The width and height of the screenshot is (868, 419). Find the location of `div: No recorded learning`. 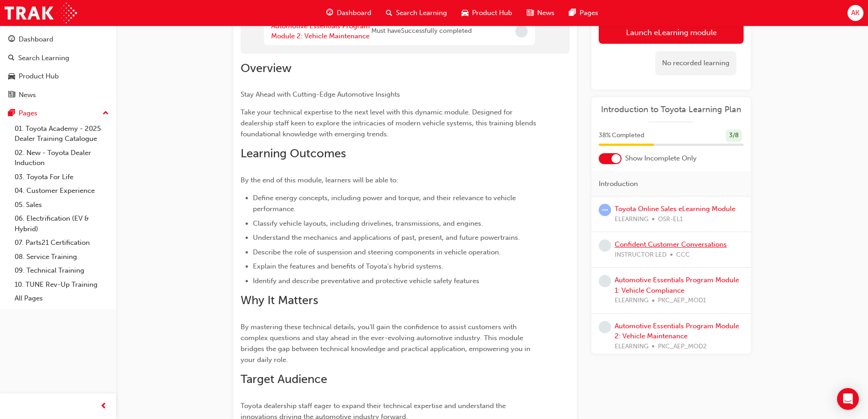

div: No recorded learning is located at coordinates (696, 63).